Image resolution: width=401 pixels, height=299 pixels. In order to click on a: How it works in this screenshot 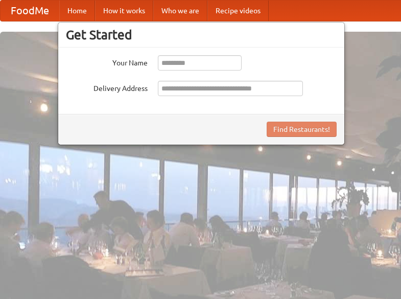, I will do `click(124, 11)`.